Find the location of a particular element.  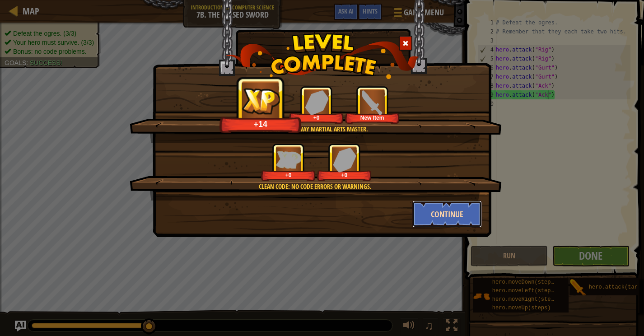

img: level_complete.png is located at coordinates (322, 56).